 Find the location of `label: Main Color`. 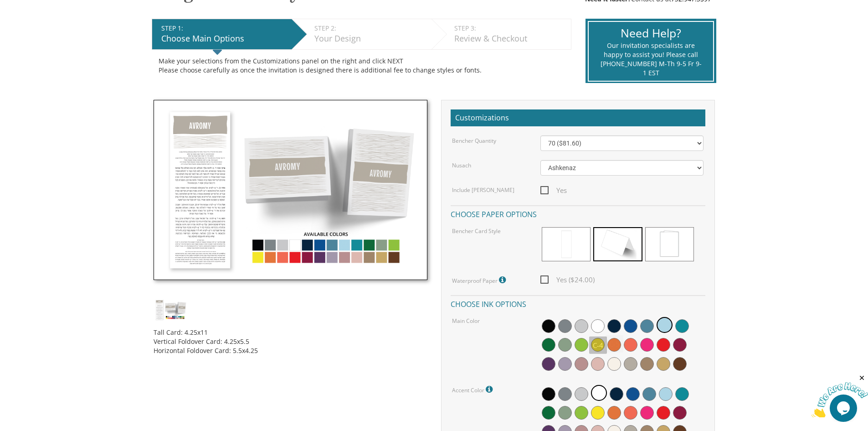

label: Main Color is located at coordinates (466, 321).